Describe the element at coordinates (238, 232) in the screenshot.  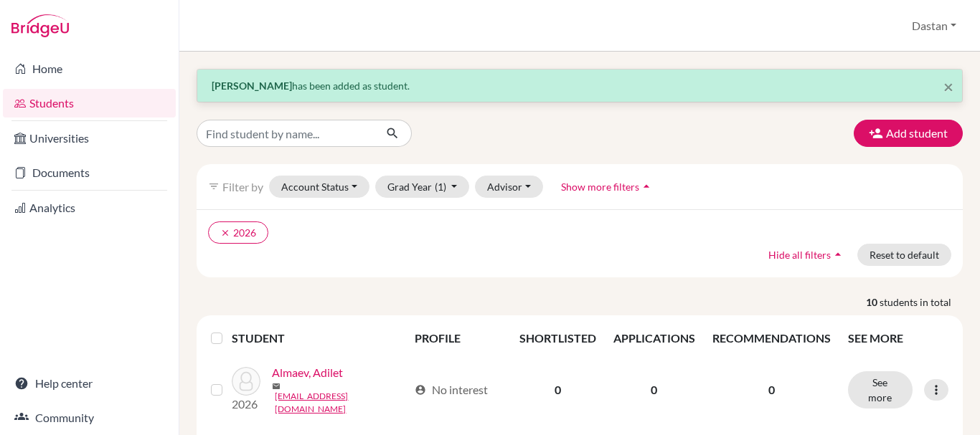
I see `button: clear2026` at that location.